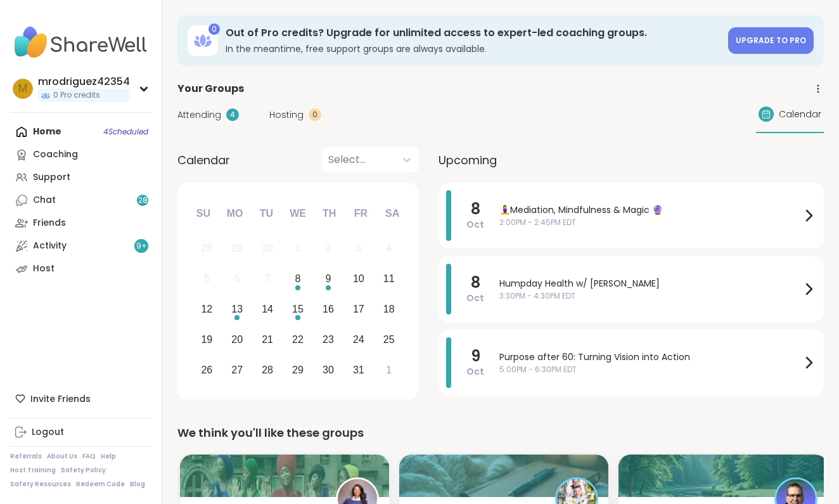  I want to click on div: 22, so click(298, 339).